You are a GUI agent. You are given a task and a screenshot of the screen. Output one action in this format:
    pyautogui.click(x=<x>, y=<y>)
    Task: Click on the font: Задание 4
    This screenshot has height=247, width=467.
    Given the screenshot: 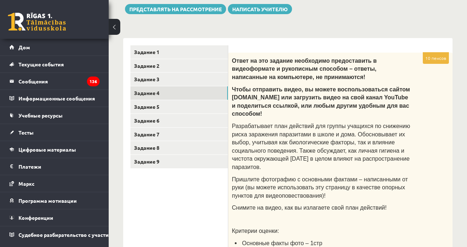 What is the action you would take?
    pyautogui.click(x=147, y=93)
    